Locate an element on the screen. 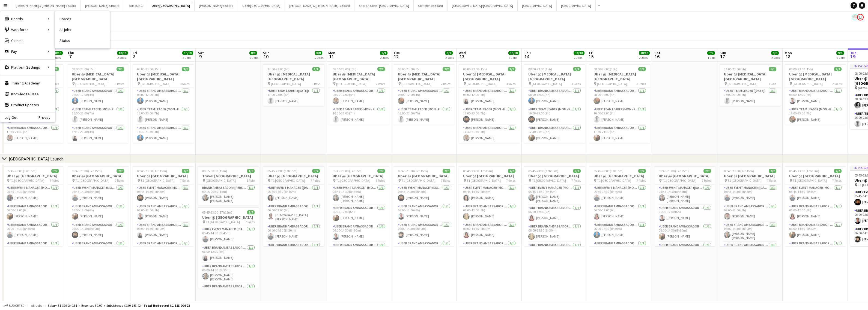  span: Sat is located at coordinates (201, 53).